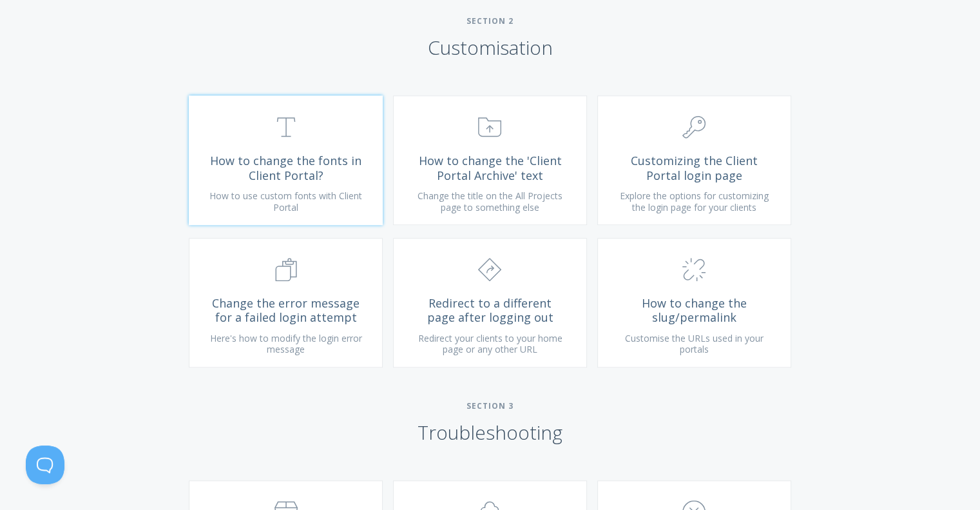 This screenshot has width=980, height=510. What do you see at coordinates (286, 343) in the screenshot?
I see `span: Here's how to modify the login error message` at bounding box center [286, 343].